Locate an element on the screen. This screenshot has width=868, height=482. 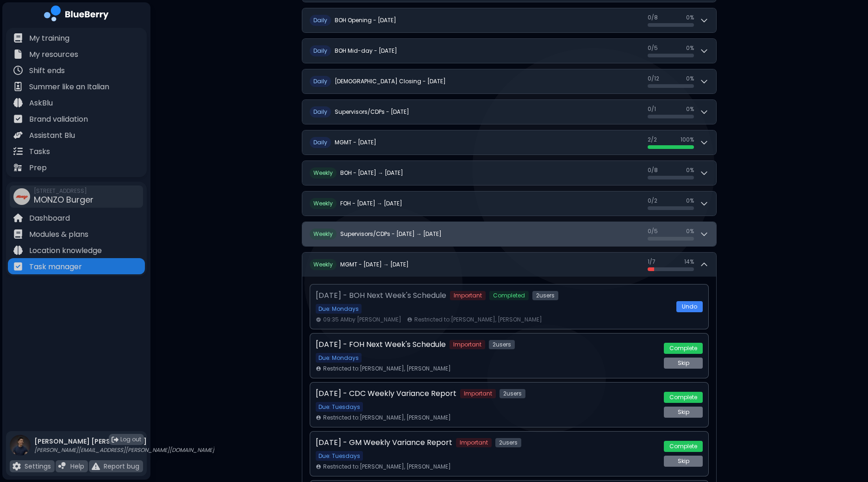
p: Help is located at coordinates (78, 466).